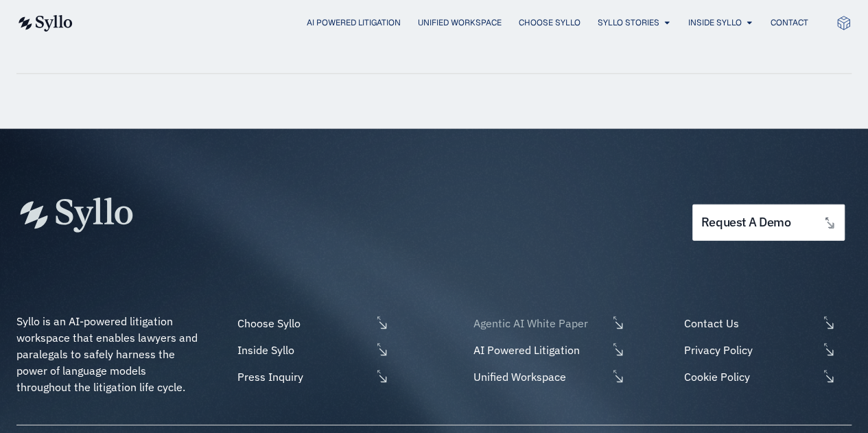  Describe the element at coordinates (749, 377) in the screenshot. I see `span: Cookie Policy` at that location.